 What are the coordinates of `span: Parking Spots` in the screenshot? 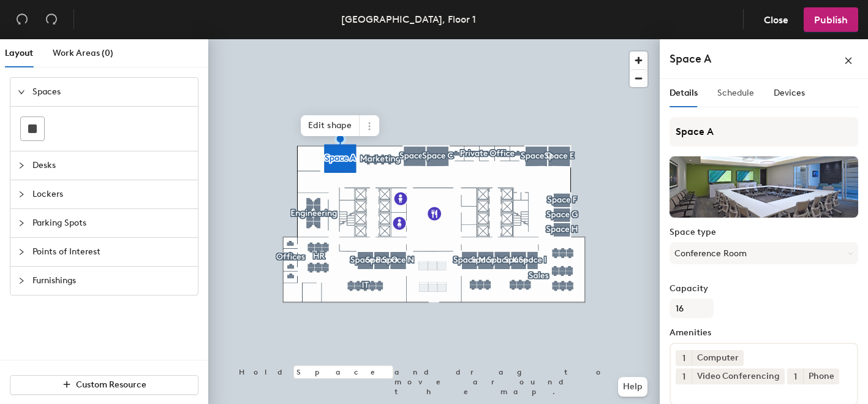 It's located at (112, 223).